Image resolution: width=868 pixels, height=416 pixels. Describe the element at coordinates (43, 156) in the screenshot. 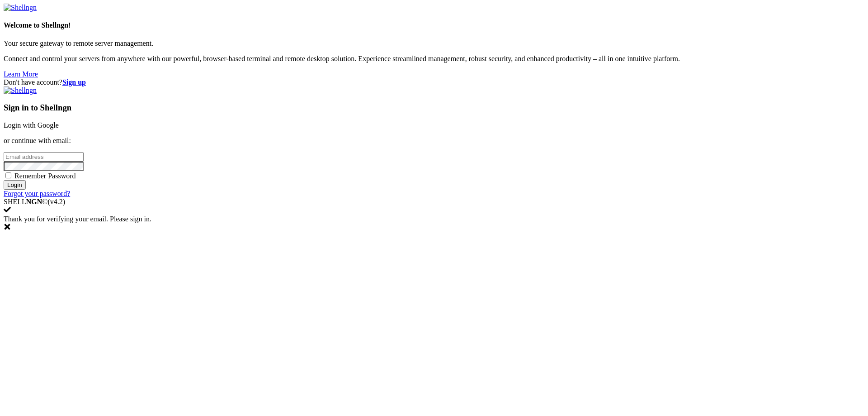

I see `input: Email address` at that location.